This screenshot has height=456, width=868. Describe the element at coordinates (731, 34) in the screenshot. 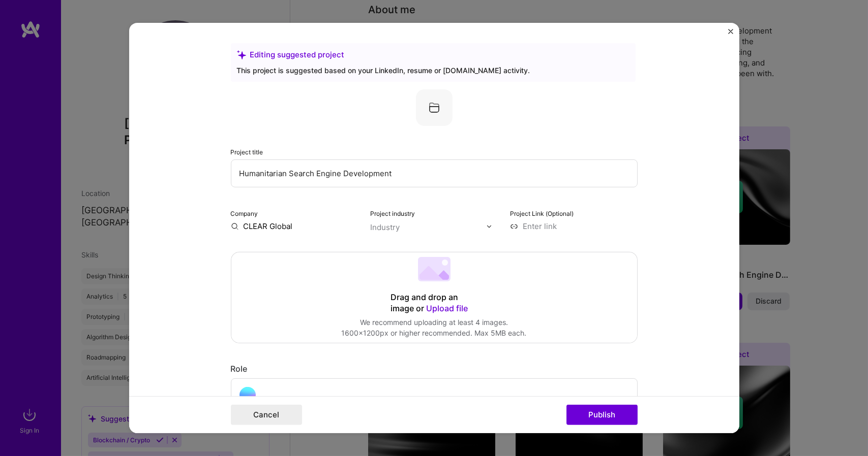

I see `button: Close` at that location.